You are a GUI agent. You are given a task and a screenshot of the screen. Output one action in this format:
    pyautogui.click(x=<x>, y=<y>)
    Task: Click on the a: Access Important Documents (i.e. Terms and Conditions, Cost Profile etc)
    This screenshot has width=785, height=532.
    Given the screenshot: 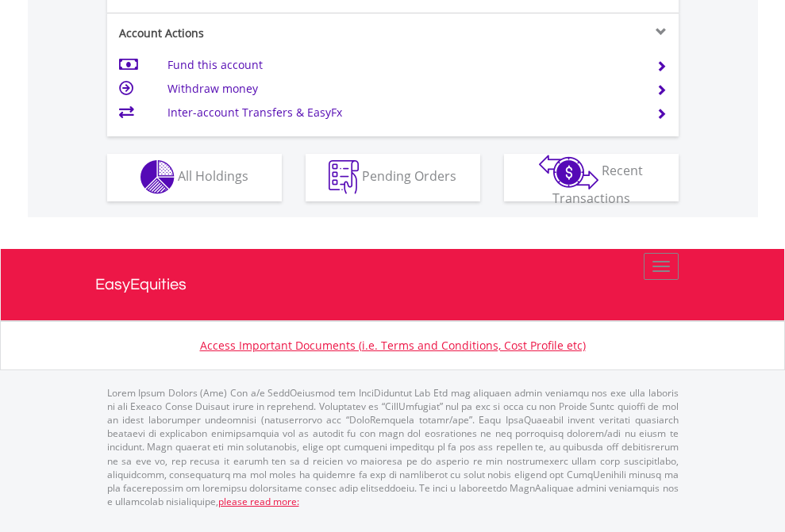 What is the action you would take?
    pyautogui.click(x=393, y=345)
    